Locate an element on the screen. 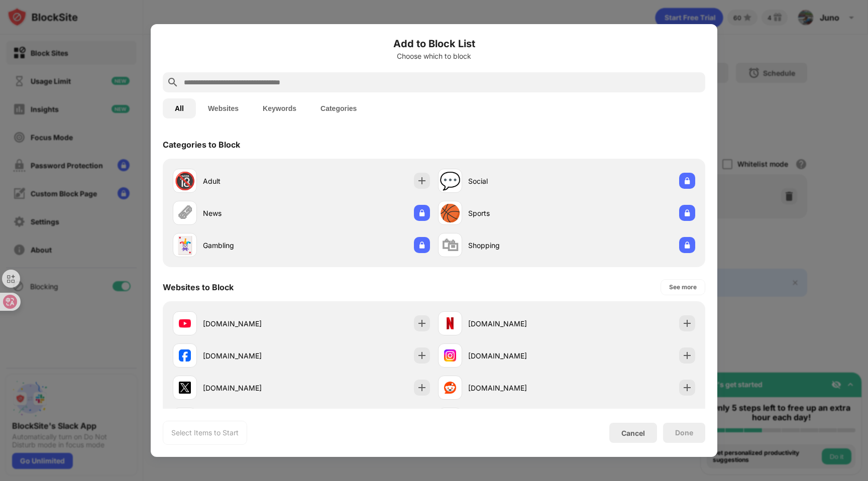  div: Websites to Block is located at coordinates (198, 287).